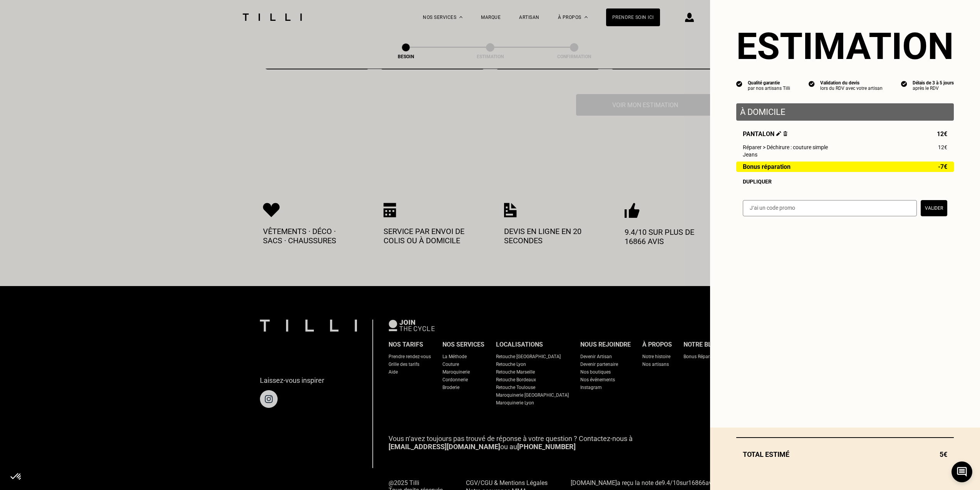 This screenshot has width=980, height=490. What do you see at coordinates (944, 454) in the screenshot?
I see `span: 5€` at bounding box center [944, 454].